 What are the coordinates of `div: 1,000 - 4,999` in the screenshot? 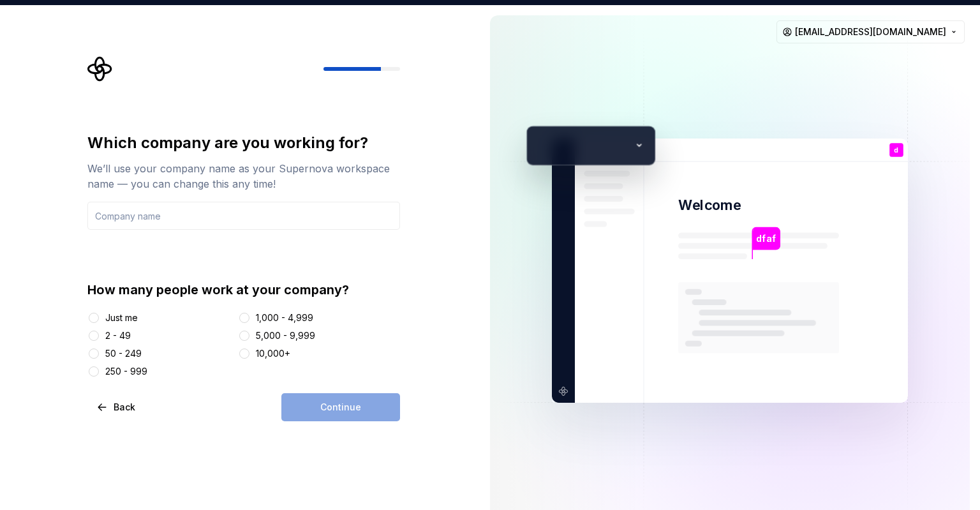 It's located at (285, 318).